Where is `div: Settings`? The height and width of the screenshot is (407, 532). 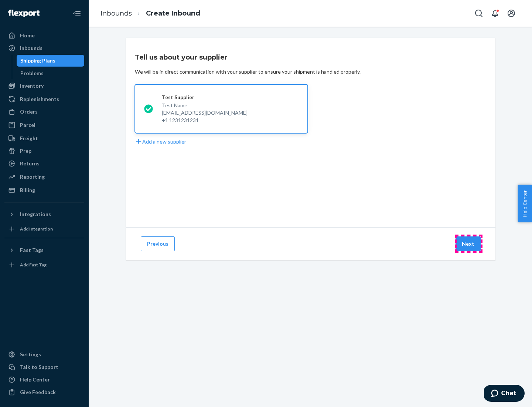
div: Settings is located at coordinates (30, 354).